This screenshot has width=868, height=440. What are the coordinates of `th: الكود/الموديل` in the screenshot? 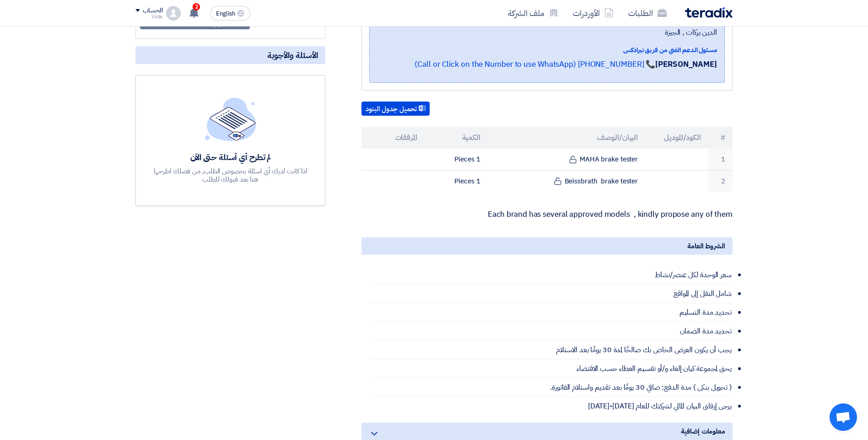 It's located at (676, 137).